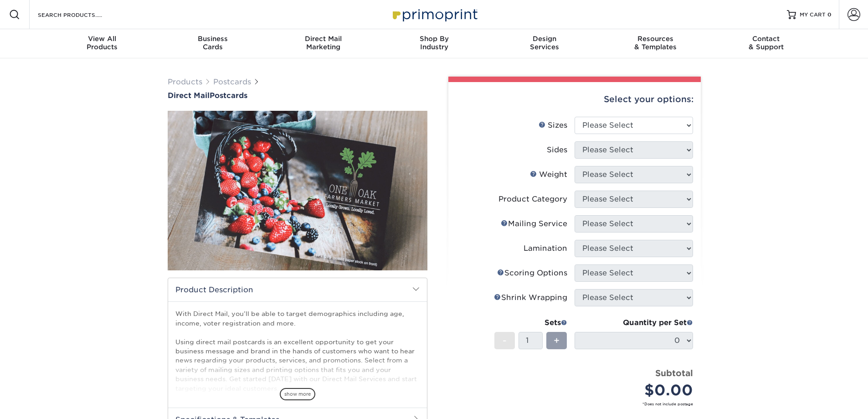 This screenshot has height=419, width=868. I want to click on span: Contact, so click(766, 39).